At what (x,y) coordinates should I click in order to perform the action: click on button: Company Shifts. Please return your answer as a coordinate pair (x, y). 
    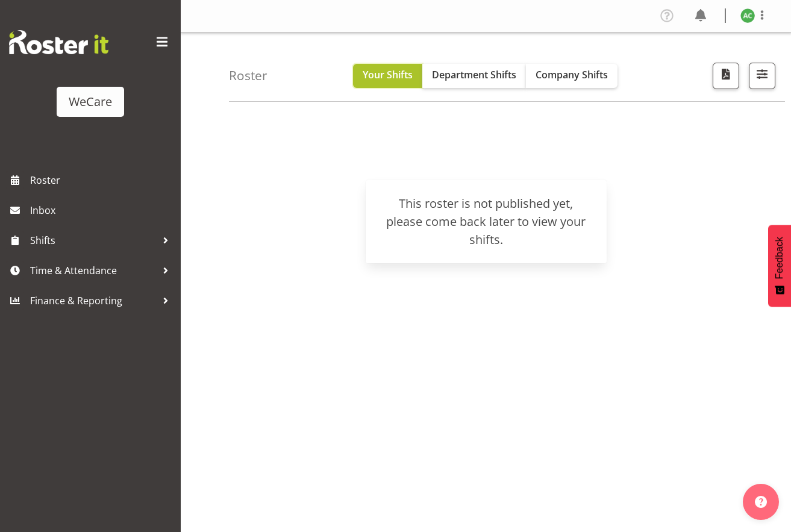
    Looking at the image, I should click on (572, 76).